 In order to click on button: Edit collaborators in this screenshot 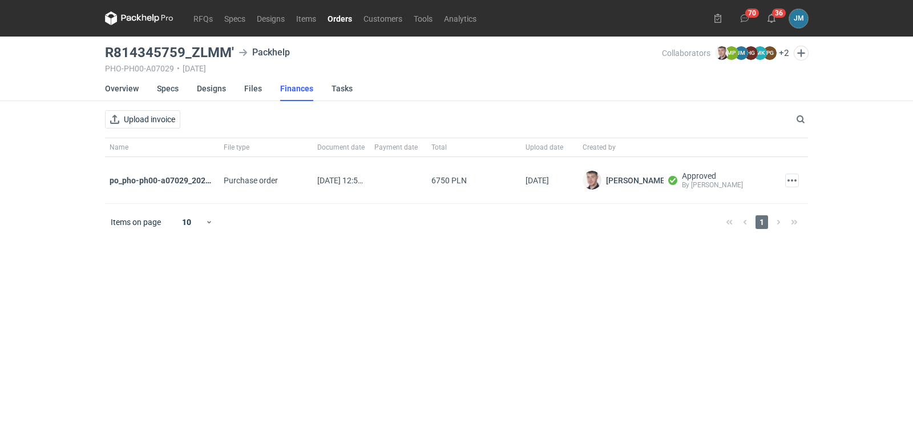, I will do `click(801, 53)`.